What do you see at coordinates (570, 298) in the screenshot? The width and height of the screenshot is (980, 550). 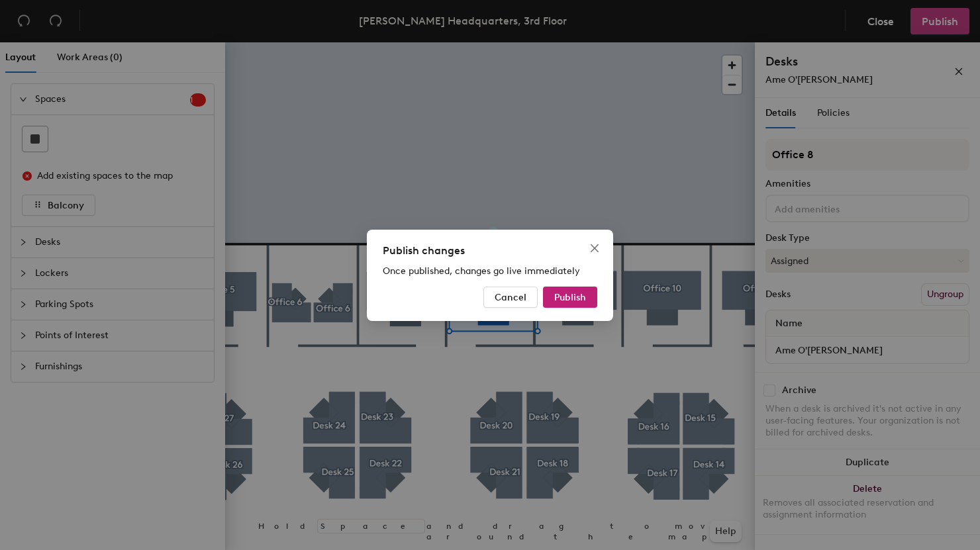 I see `button: Publish` at bounding box center [570, 298].